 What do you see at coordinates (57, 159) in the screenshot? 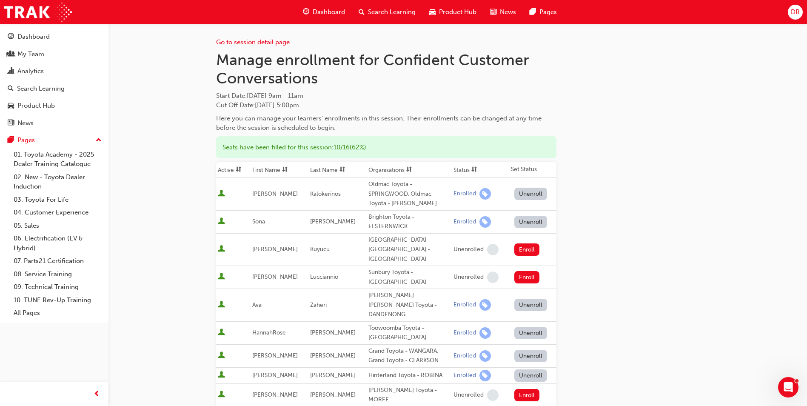
I see `a: 01. Toyota Academy - 2025 Dealer Training Catalogue` at bounding box center [57, 159].